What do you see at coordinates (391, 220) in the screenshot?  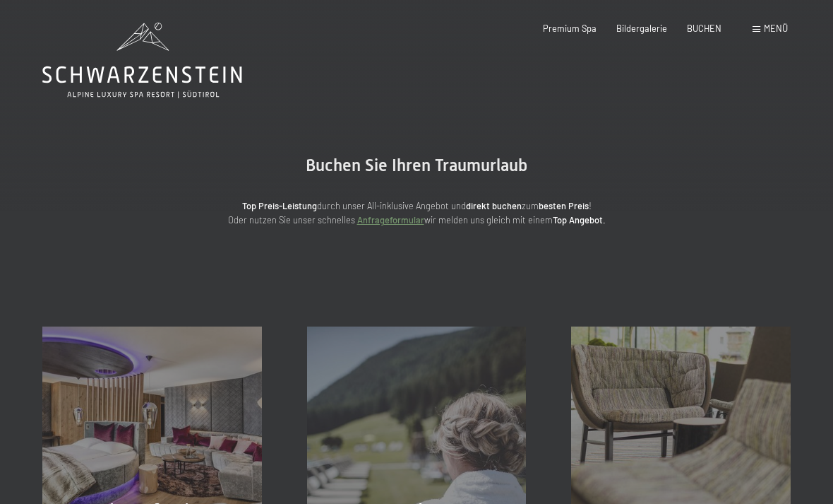 I see `a: Anfrageformular` at bounding box center [391, 220].